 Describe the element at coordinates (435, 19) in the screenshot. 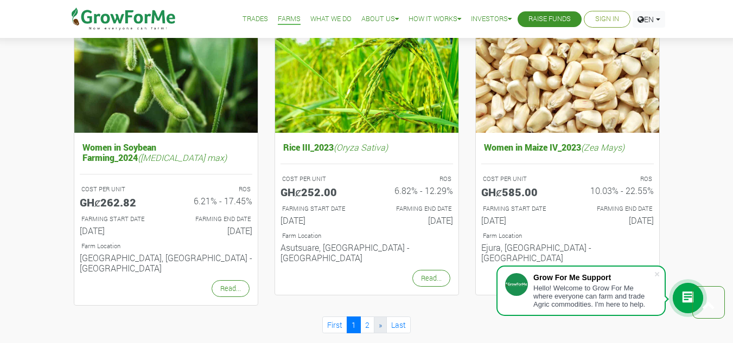

I see `a: How it Works` at that location.